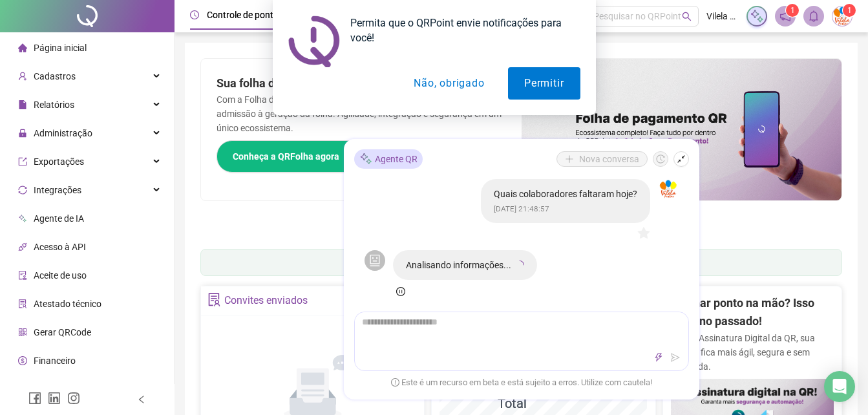 The height and width of the screenshot is (415, 868). What do you see at coordinates (23, 275) in the screenshot?
I see `span: audit` at bounding box center [23, 275].